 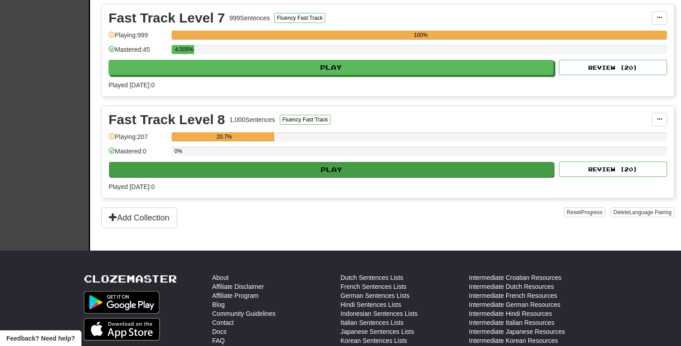 What do you see at coordinates (138, 140) in the screenshot?
I see `div: Playing: 207` at bounding box center [138, 140].